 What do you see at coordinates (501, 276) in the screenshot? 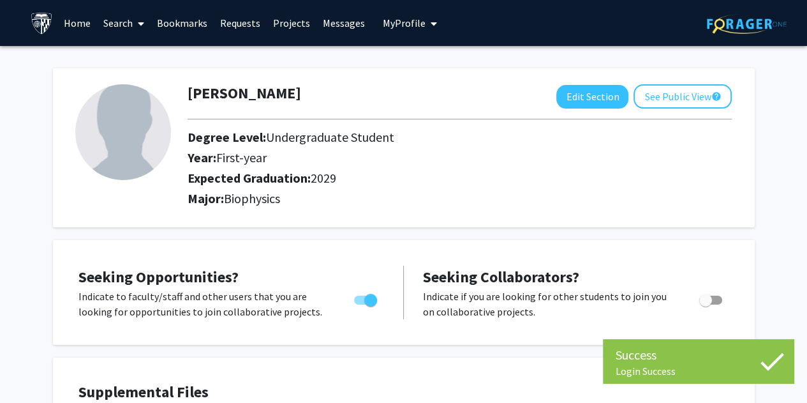
I see `span: Seeking Collaborators?` at bounding box center [501, 276].